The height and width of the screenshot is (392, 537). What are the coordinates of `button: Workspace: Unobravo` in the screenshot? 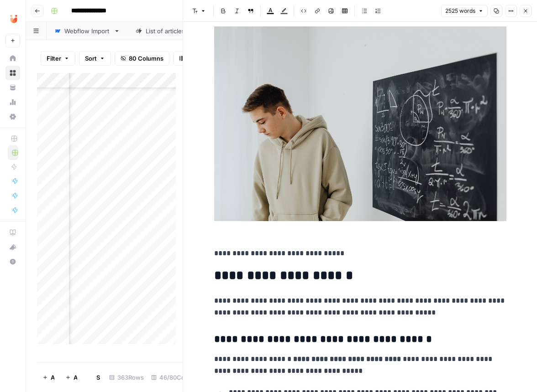 It's located at (13, 18).